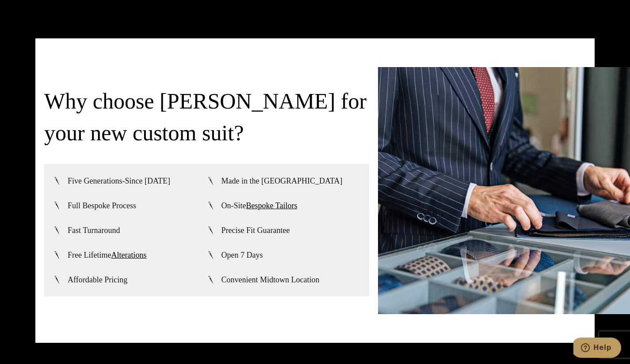 This screenshot has height=364, width=630. Describe the element at coordinates (270, 280) in the screenshot. I see `span: Convenient Midtown Location` at that location.